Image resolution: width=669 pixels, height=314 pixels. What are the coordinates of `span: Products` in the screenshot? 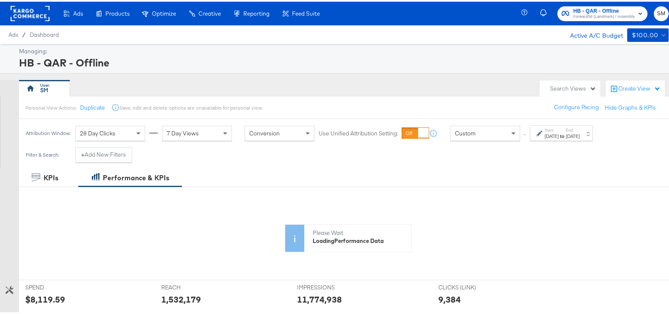 It's located at (117, 12).